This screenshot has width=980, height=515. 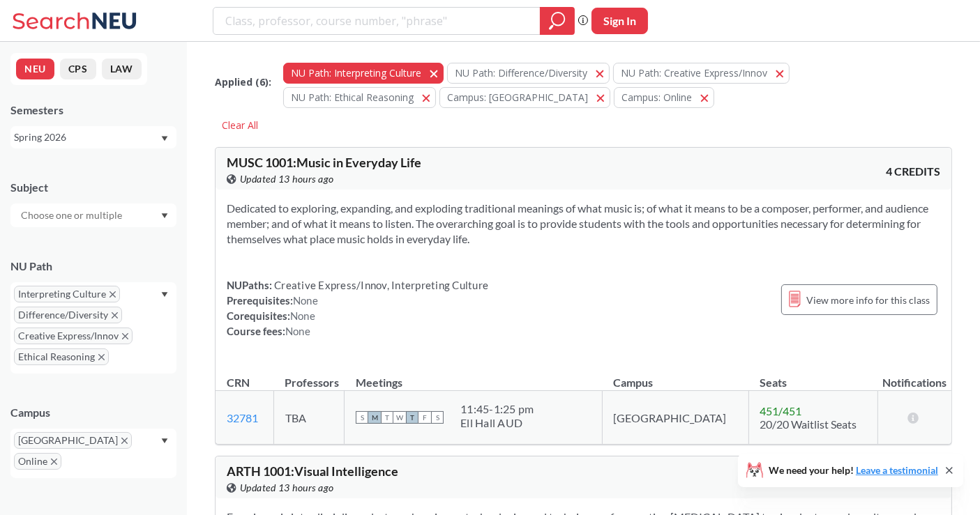 What do you see at coordinates (521, 72) in the screenshot?
I see `span: NU Path: Difference/Diversity` at bounding box center [521, 72].